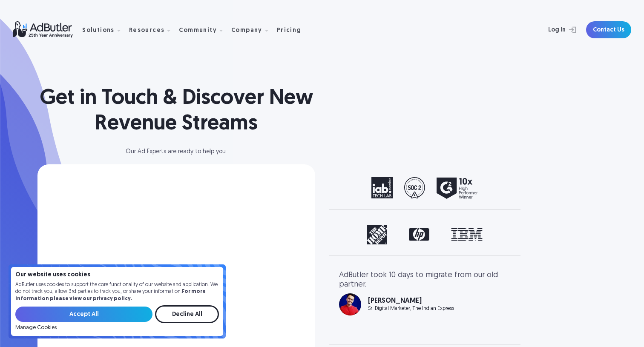 The width and height of the screenshot is (644, 347). Describe the element at coordinates (36, 328) in the screenshot. I see `a: Manage Cookies` at that location.